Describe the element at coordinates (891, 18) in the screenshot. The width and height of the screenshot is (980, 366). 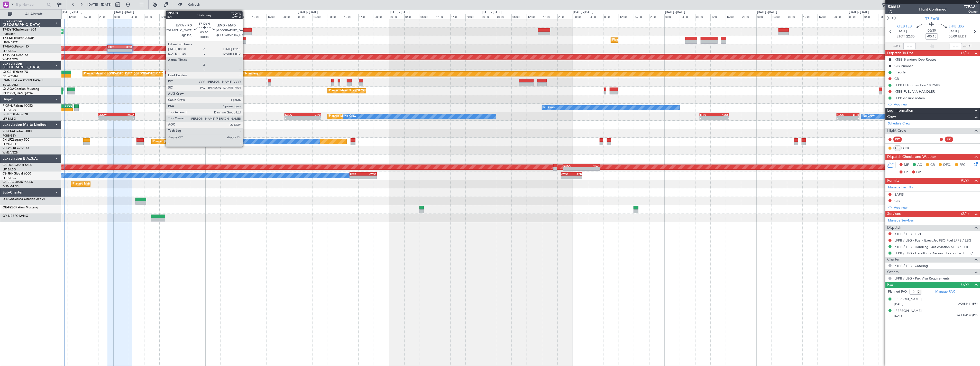
I see `button: UTC` at that location.